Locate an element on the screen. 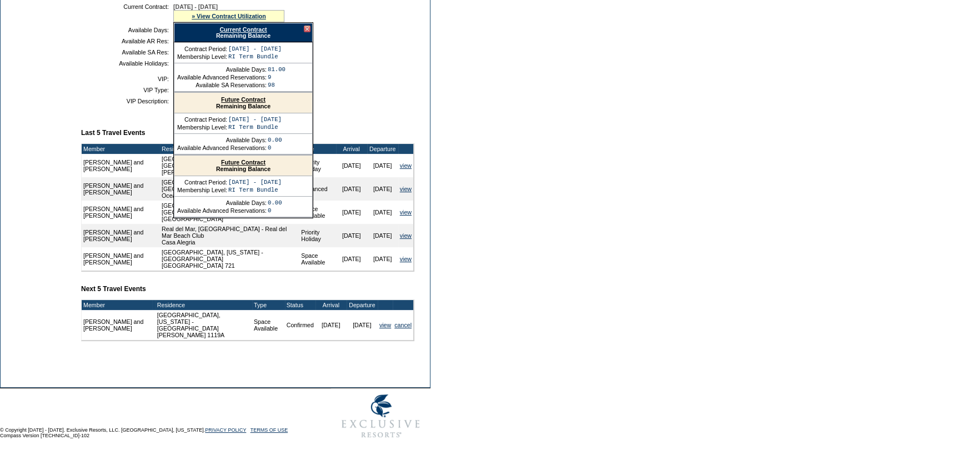 Image resolution: width=962 pixels, height=460 pixels. td: Available Holidays: is located at coordinates (127, 63).